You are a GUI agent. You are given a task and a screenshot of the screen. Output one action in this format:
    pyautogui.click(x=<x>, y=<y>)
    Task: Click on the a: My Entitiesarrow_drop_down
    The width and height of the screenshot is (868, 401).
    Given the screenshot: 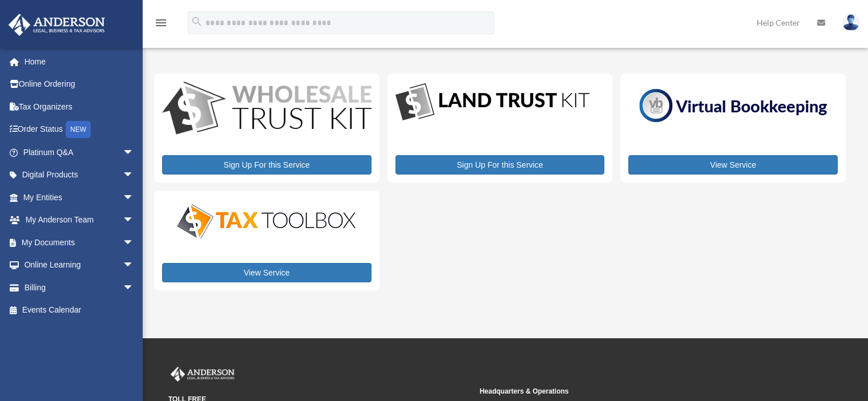 What is the action you would take?
    pyautogui.click(x=79, y=197)
    